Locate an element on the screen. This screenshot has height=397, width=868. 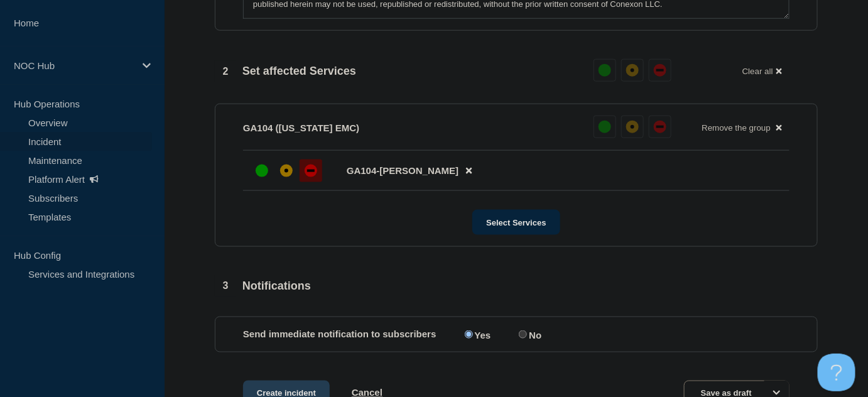
p: Send immediate notification to subscribers is located at coordinates (340, 334).